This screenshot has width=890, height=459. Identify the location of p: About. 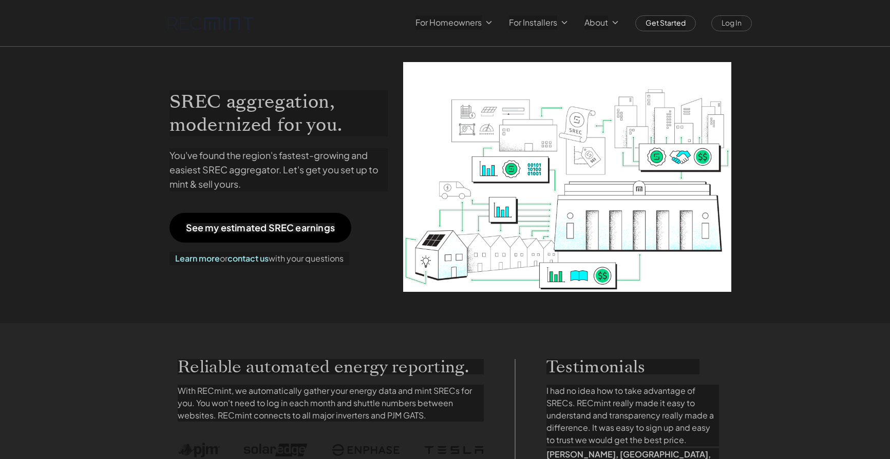
(596, 23).